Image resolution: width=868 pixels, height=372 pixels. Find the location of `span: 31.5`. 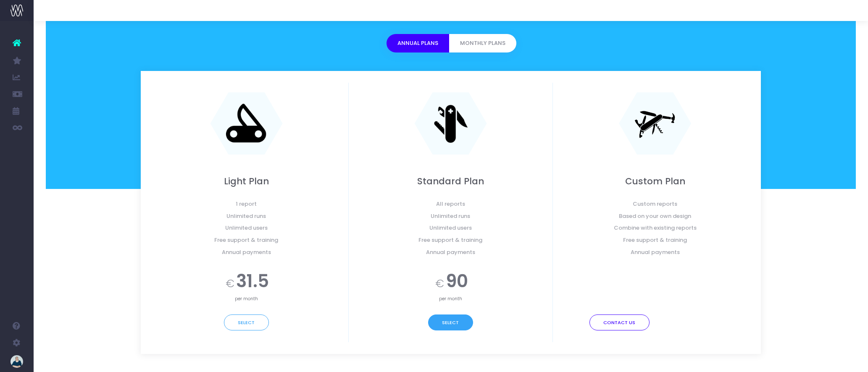

span: 31.5 is located at coordinates (252, 281).